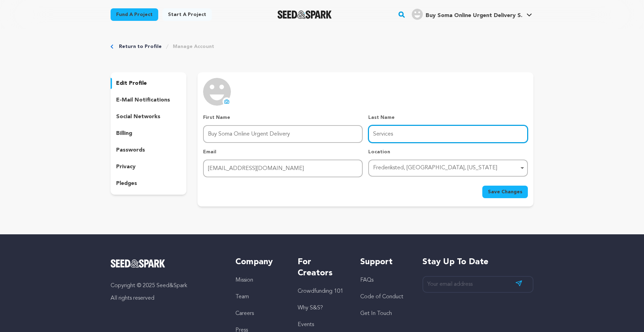  What do you see at coordinates (478, 284) in the screenshot?
I see `input: Your email address` at bounding box center [478, 284].